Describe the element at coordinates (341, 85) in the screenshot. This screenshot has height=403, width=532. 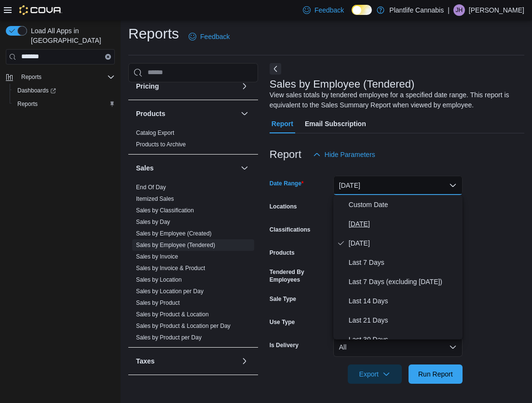
I see `h3: Sales by Employee (Tendered)` at that location.